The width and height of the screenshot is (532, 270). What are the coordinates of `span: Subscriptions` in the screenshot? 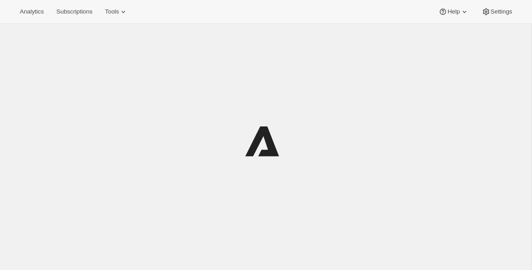 It's located at (74, 12).